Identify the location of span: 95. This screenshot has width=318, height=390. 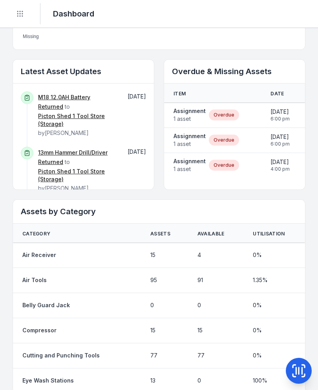
(153, 280).